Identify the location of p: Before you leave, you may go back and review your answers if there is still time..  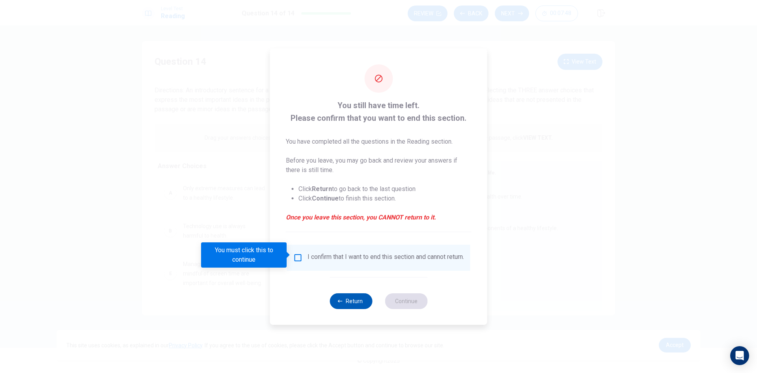
(379, 165).